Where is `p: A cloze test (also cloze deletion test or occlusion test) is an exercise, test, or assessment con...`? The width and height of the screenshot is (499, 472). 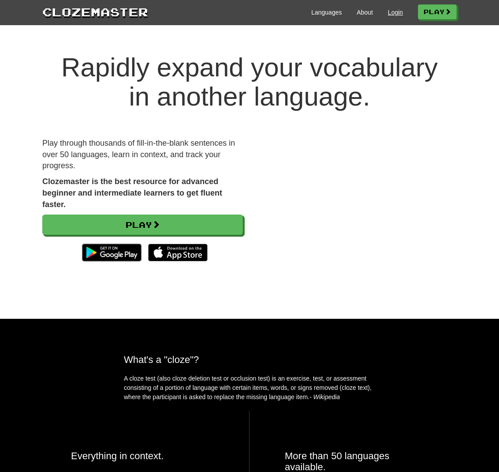
p: A cloze test (also cloze deletion test or occlusion test) is an exercise, test, or assessment con... is located at coordinates (250, 387).